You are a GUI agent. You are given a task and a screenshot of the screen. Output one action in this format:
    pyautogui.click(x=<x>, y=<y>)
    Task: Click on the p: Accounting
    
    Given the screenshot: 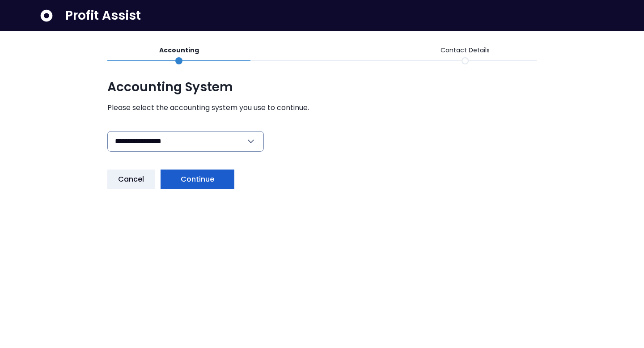 What is the action you would take?
    pyautogui.click(x=179, y=50)
    